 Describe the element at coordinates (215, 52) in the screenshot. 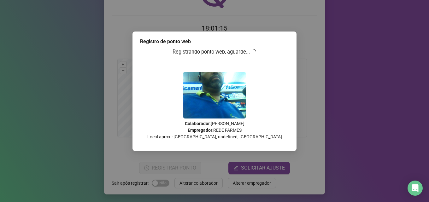

I see `h3: Registrando ponto web, aguarde...` at that location.